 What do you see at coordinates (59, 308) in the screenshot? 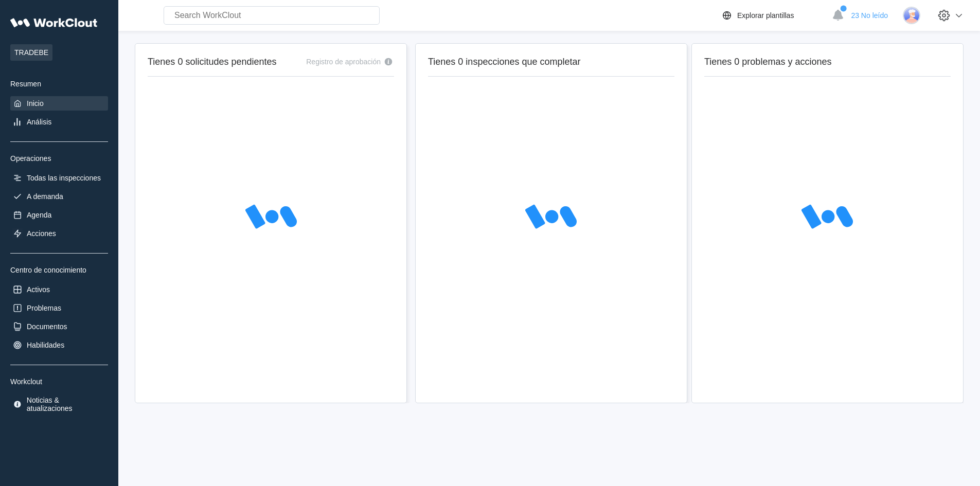
I see `a: Problemas` at bounding box center [59, 308].